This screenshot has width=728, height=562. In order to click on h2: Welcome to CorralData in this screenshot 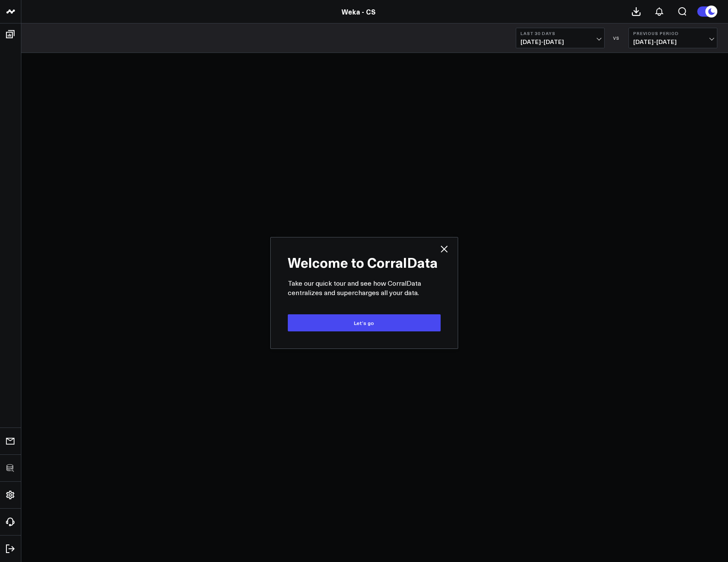, I will do `click(364, 262)`.